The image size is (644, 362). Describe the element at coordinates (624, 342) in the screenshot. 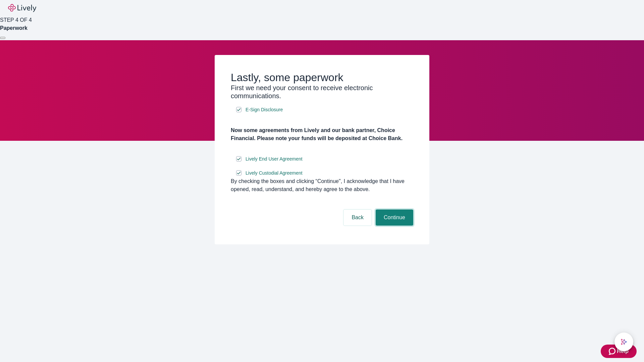

I see `button: chat` at that location.